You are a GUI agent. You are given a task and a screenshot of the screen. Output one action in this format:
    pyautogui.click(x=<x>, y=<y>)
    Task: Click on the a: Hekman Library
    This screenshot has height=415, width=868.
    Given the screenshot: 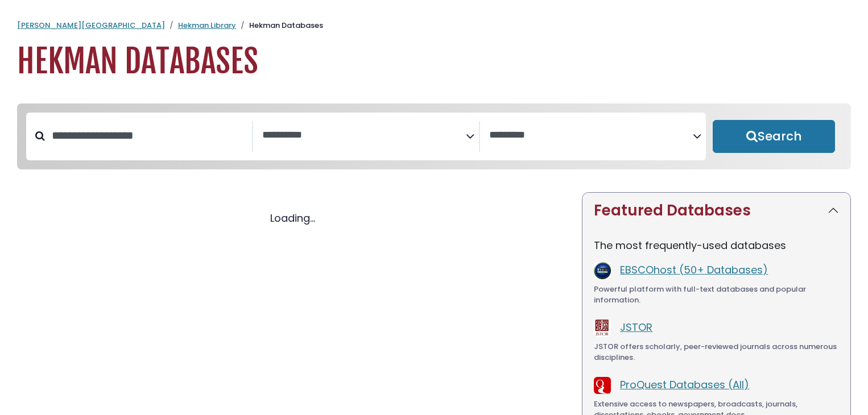 What is the action you would take?
    pyautogui.click(x=207, y=25)
    